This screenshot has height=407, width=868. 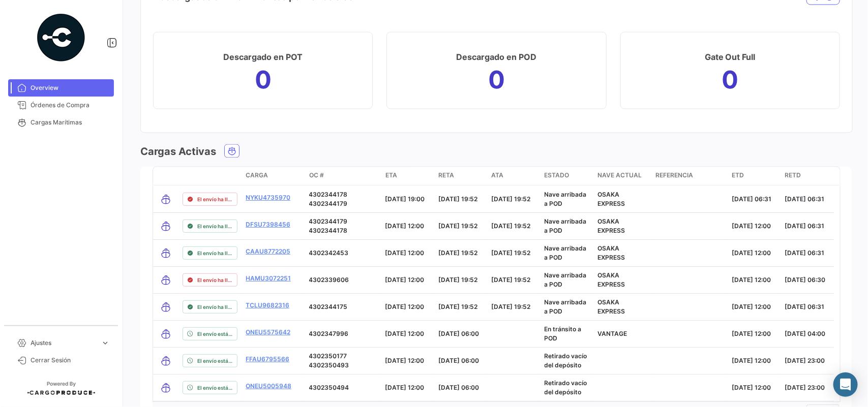 I want to click on datatable-header-cell: Nave actual, so click(x=622, y=177).